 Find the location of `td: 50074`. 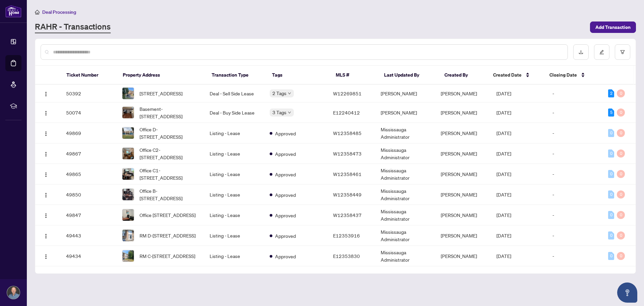

td: 50074 is located at coordinates (89, 112).